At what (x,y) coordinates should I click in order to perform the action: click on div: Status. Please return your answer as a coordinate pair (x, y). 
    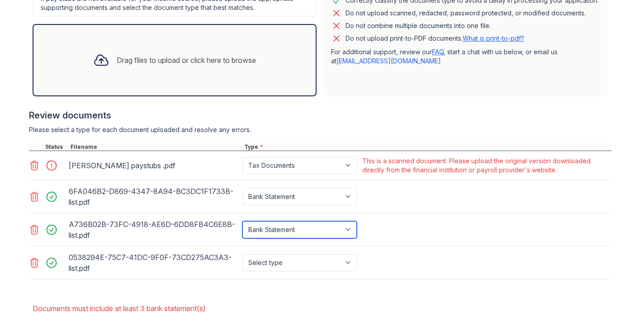
    Looking at the image, I should click on (56, 147).